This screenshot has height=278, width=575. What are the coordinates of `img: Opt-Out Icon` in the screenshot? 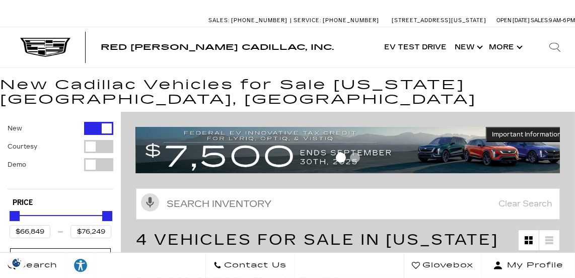 It's located at (17, 262).